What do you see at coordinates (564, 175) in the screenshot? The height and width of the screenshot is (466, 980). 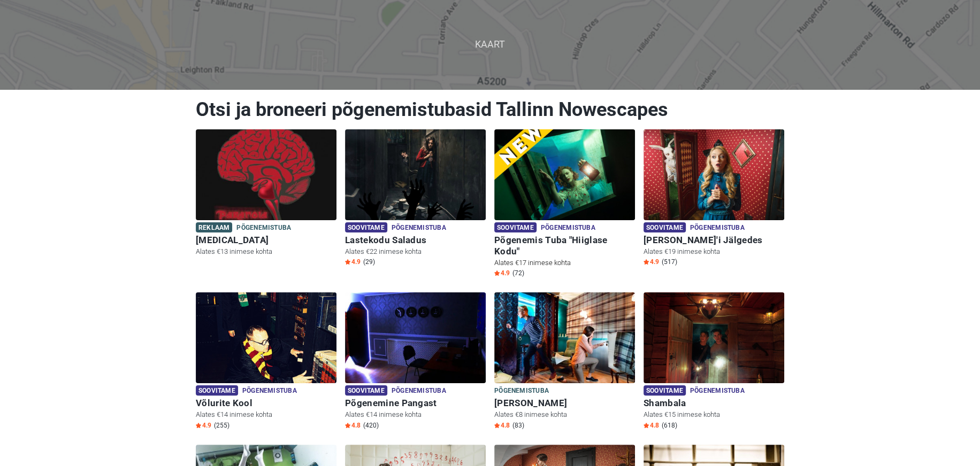 I see `img: Põgenemis Tuba "Hiiglase Kodu"` at bounding box center [564, 175].